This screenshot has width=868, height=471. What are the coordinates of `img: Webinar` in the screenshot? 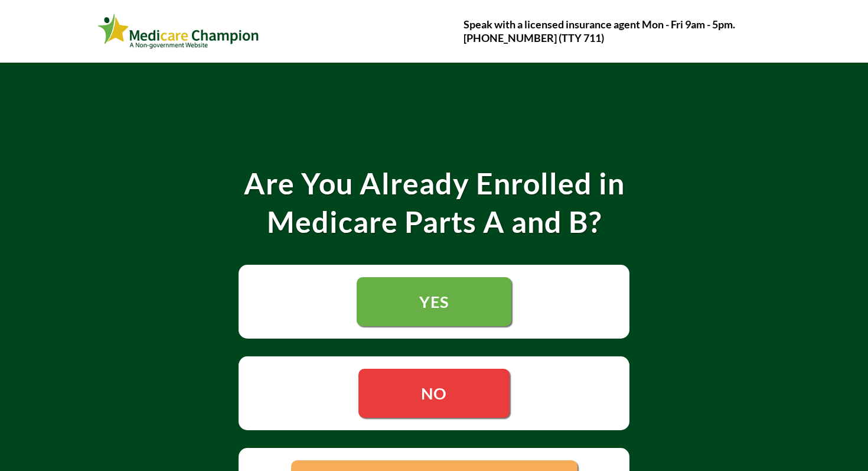 It's located at (178, 32).